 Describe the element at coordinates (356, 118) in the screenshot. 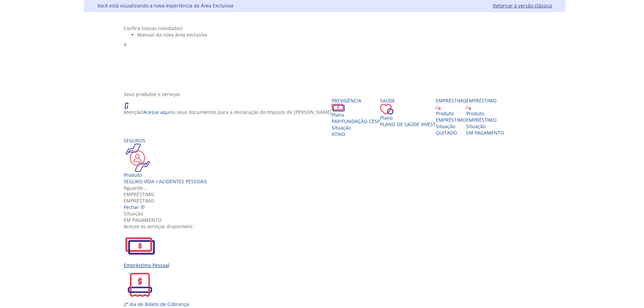

I see `a: Previdência PlanoPAP/Fundação CESP SituaçãoAtivo` at that location.